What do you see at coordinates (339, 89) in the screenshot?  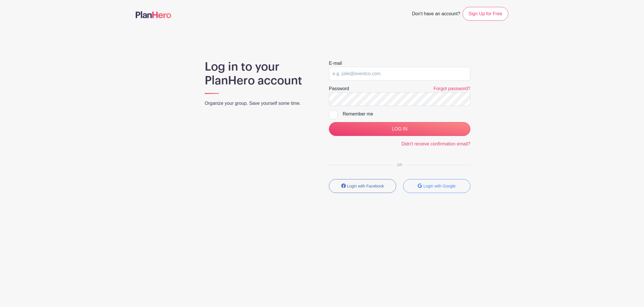 I see `label: Password` at bounding box center [339, 89].